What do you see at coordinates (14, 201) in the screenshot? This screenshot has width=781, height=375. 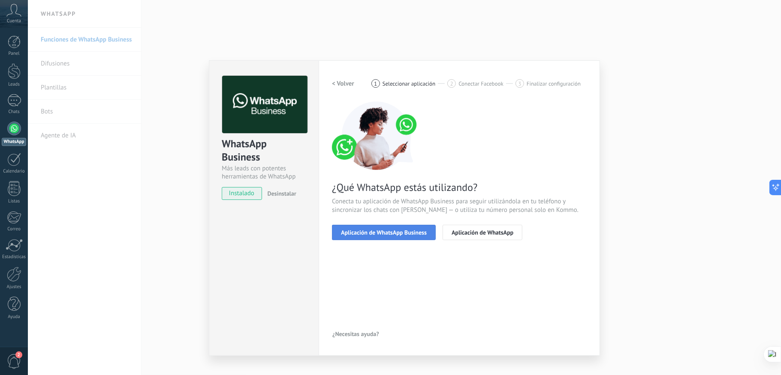 I see `div: Listas` at bounding box center [14, 201].